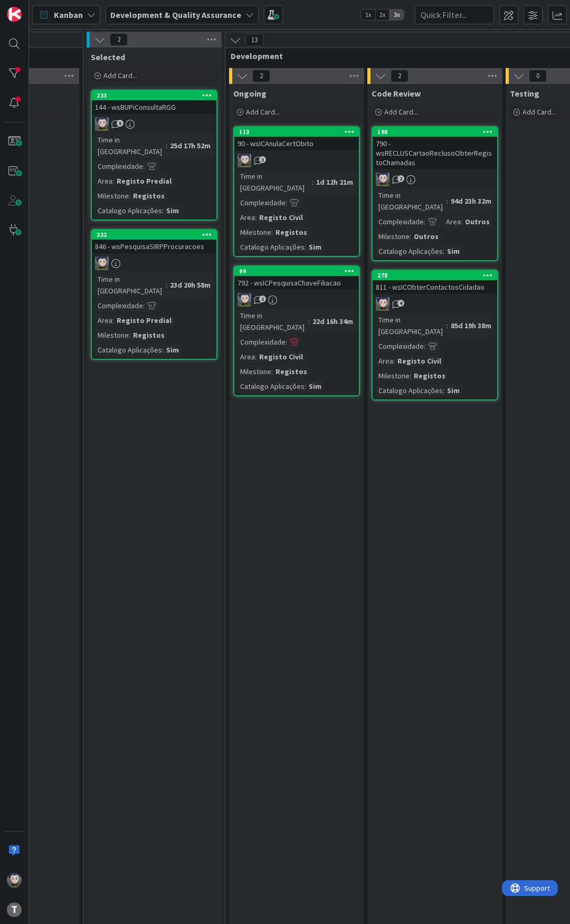 This screenshot has height=924, width=570. Describe the element at coordinates (334, 182) in the screenshot. I see `div: 1d 12h 21m` at that location.